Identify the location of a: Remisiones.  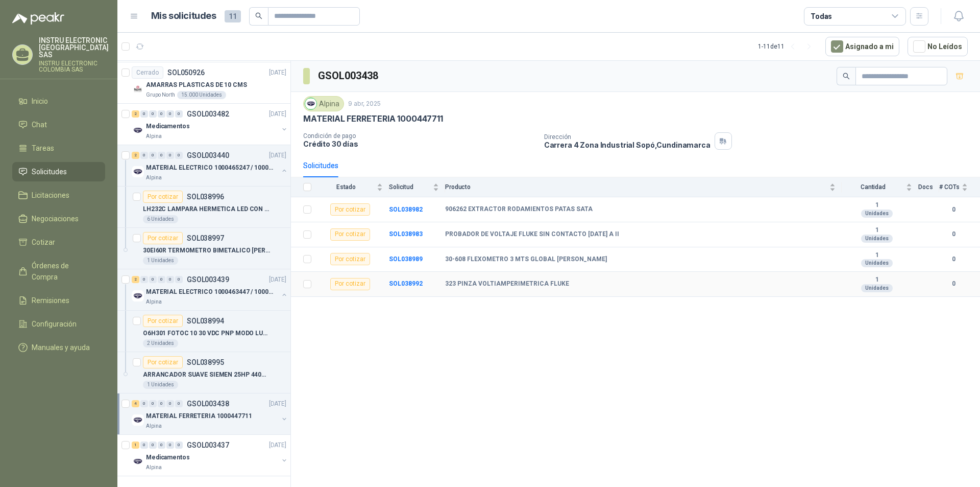
(59, 300).